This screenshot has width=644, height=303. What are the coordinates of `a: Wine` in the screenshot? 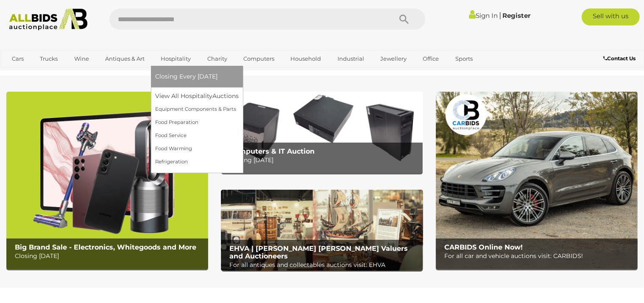 It's located at (82, 59).